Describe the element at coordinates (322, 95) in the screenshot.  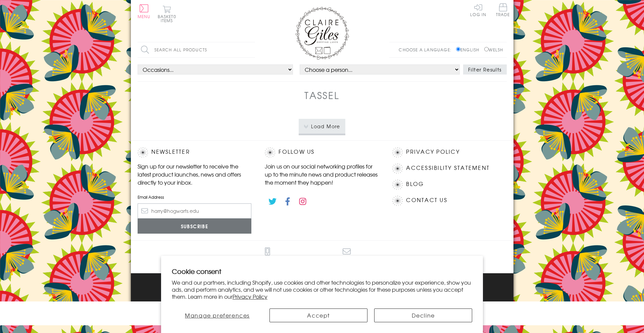
I see `h1: Tassel` at that location.